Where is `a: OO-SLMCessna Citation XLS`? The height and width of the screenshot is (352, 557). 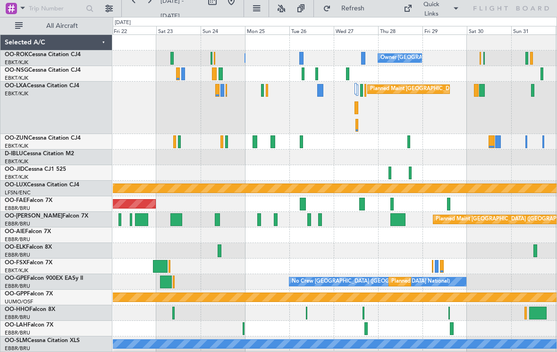 a: OO-SLMCessna Citation XLS is located at coordinates (42, 341).